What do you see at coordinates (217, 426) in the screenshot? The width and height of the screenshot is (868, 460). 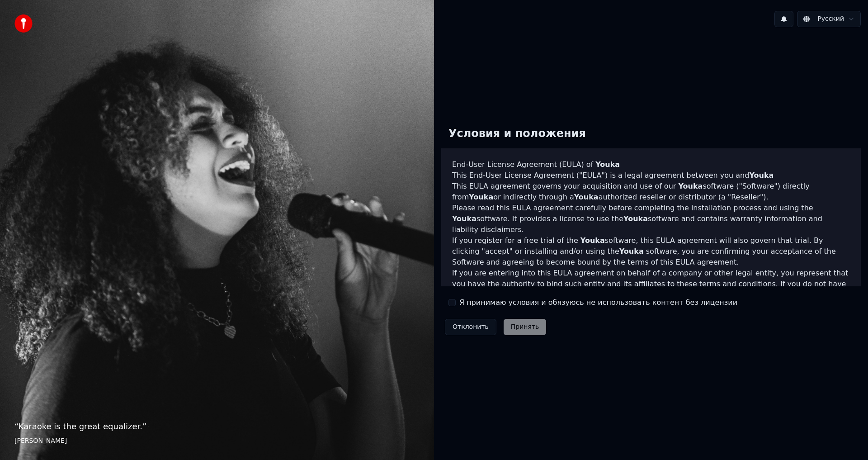 I see `p: “ Karaoke is the great equalizer. ”` at bounding box center [217, 426].